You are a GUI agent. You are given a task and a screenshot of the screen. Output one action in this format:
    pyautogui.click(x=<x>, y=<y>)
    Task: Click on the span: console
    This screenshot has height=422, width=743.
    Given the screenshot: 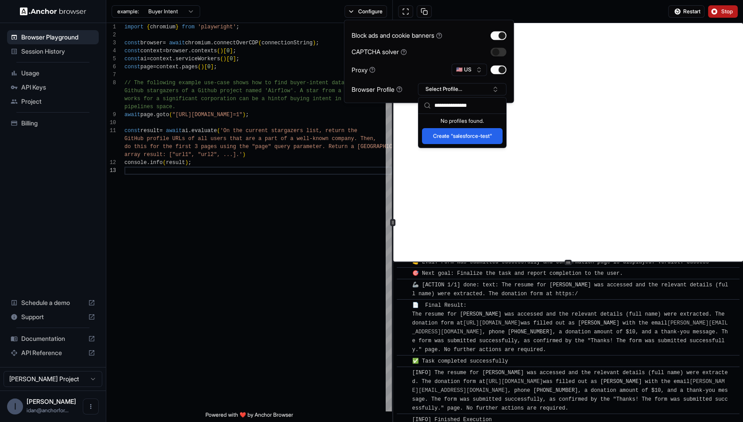 What is the action you would take?
    pyautogui.click(x=136, y=163)
    